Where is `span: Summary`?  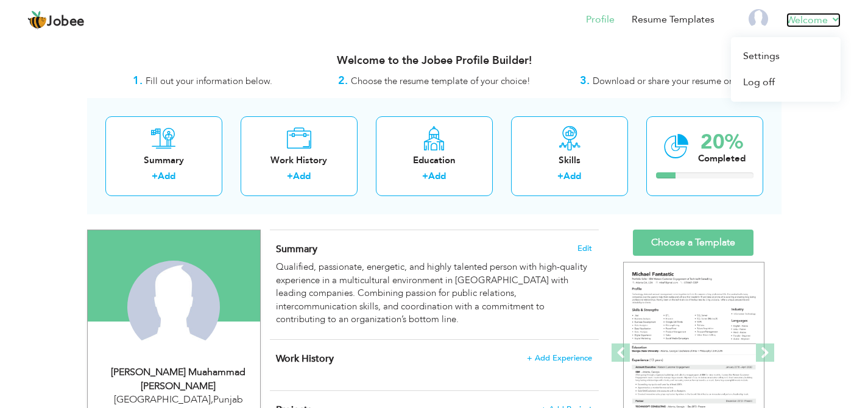 span: Summary is located at coordinates (297, 249).